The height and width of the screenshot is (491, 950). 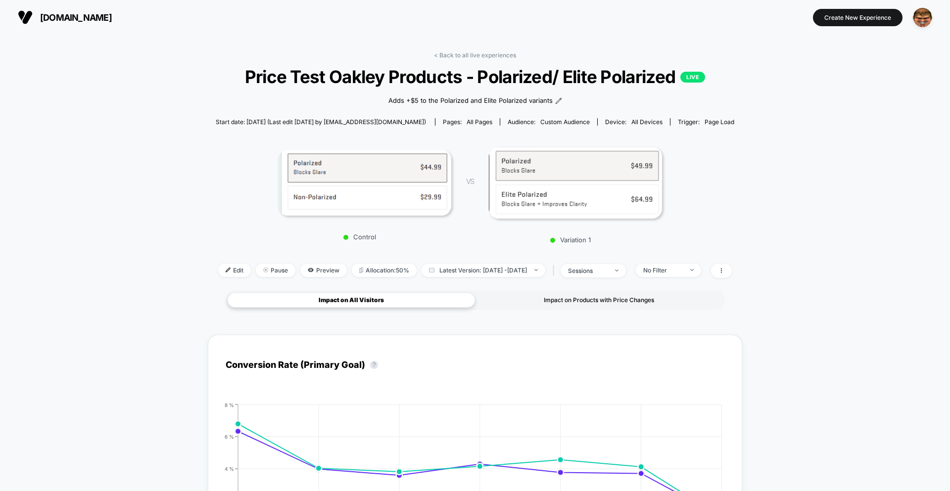 What do you see at coordinates (468, 122) in the screenshot?
I see `div: Pages:` at bounding box center [468, 122].